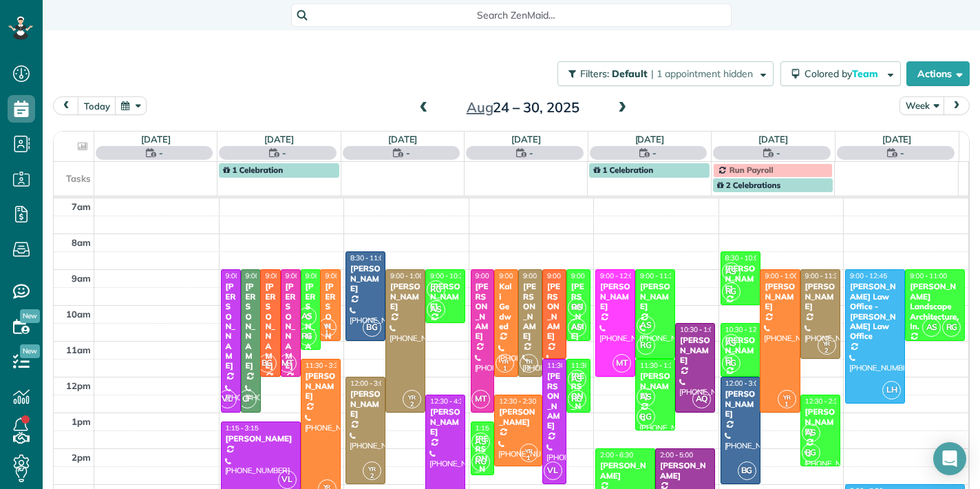 Image resolution: width=980 pixels, height=489 pixels. What do you see at coordinates (247, 398) in the screenshot?
I see `span: CF` at bounding box center [247, 398].